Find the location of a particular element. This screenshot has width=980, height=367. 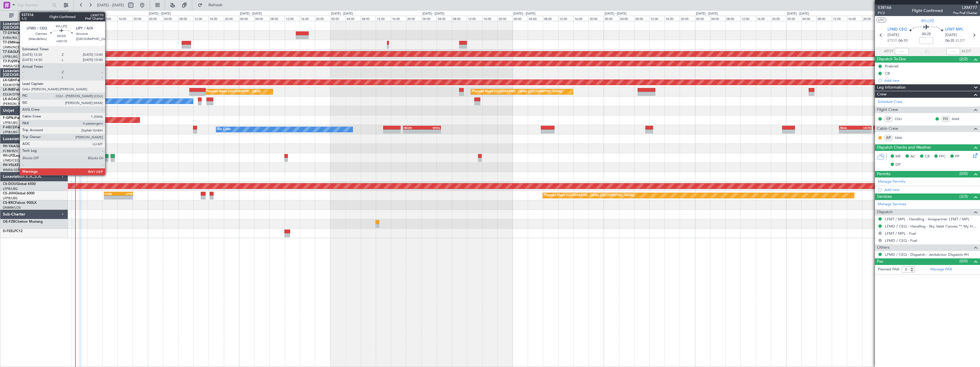

a: WMSA/SZB is located at coordinates (11, 170).